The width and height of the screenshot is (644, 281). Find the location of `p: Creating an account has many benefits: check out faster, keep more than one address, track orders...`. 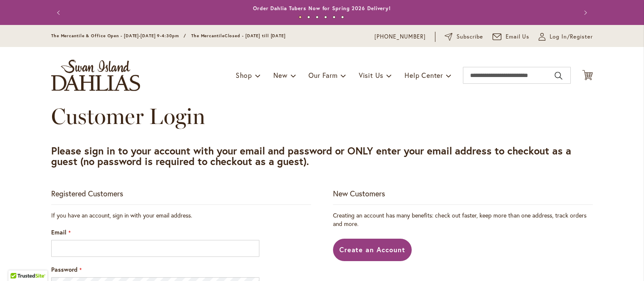

p: Creating an account has many benefits: check out faster, keep more than one address, track orders... is located at coordinates (463, 220).